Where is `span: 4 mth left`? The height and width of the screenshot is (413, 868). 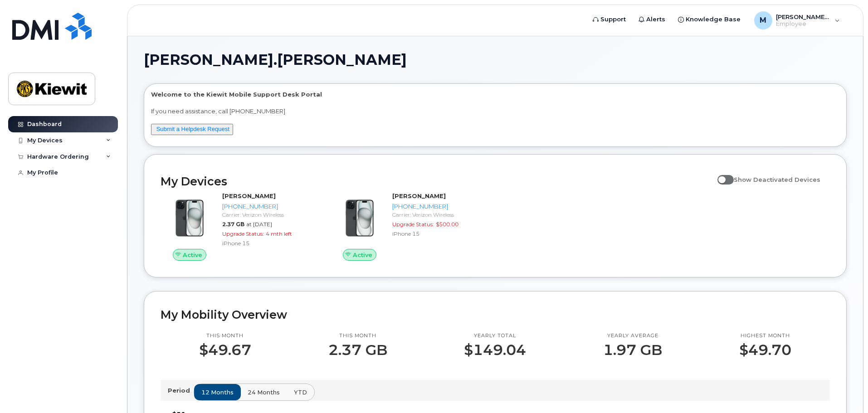 span: 4 mth left is located at coordinates (279, 233).